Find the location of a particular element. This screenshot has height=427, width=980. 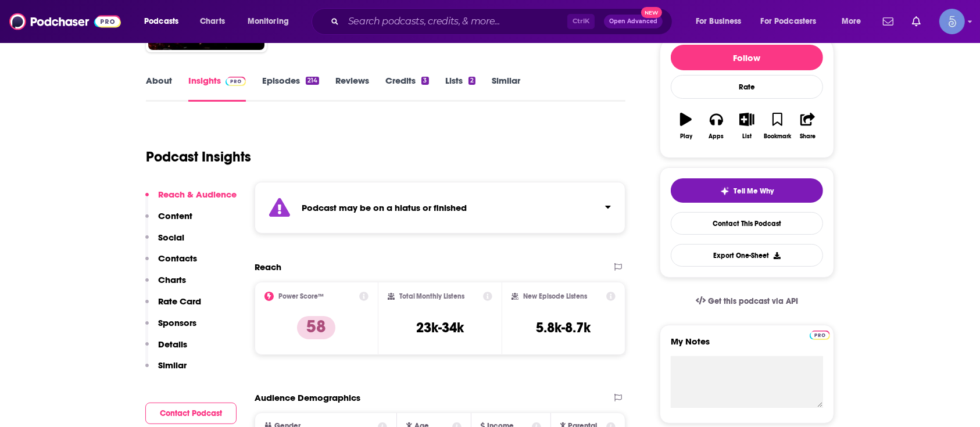

button: Bookmark is located at coordinates (777, 126).